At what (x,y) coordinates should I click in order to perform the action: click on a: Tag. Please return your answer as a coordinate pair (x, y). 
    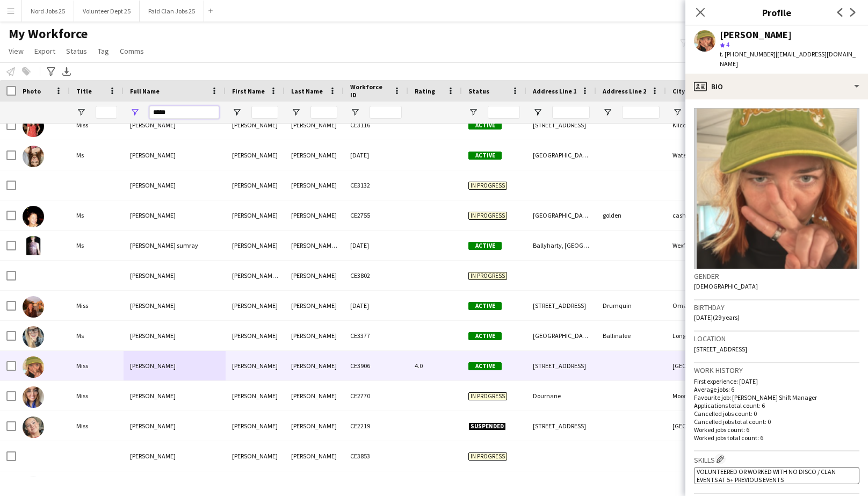
    Looking at the image, I should click on (103, 51).